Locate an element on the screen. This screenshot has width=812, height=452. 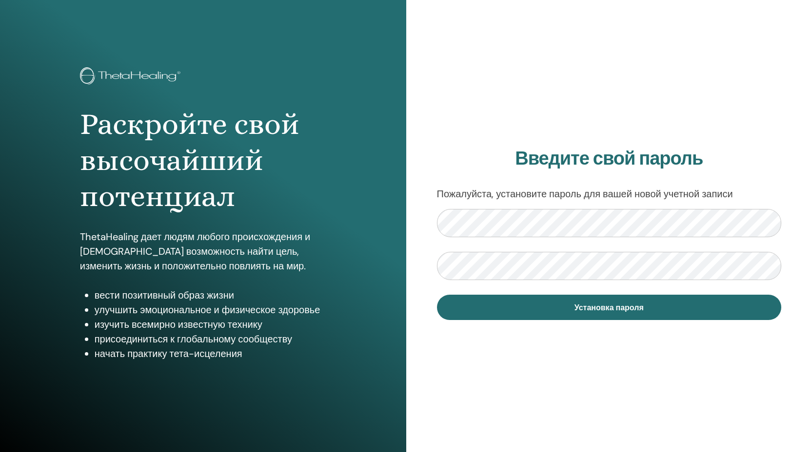
li: вести позитивный образ жизни is located at coordinates (210, 295).